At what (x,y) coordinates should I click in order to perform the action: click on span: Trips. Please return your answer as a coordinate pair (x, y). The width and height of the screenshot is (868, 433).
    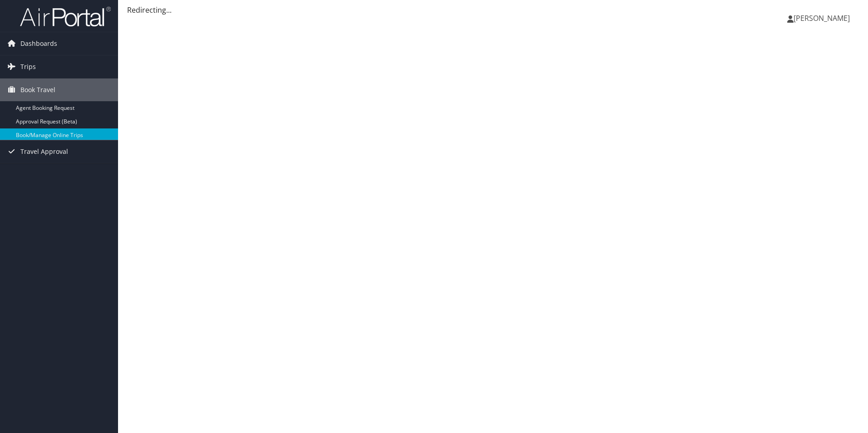
    Looking at the image, I should click on (28, 67).